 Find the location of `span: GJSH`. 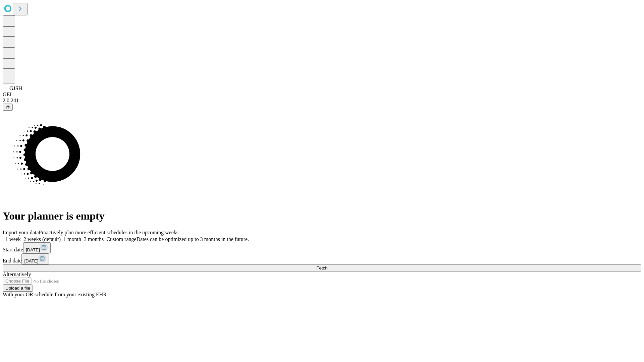

span: GJSH is located at coordinates (16, 88).